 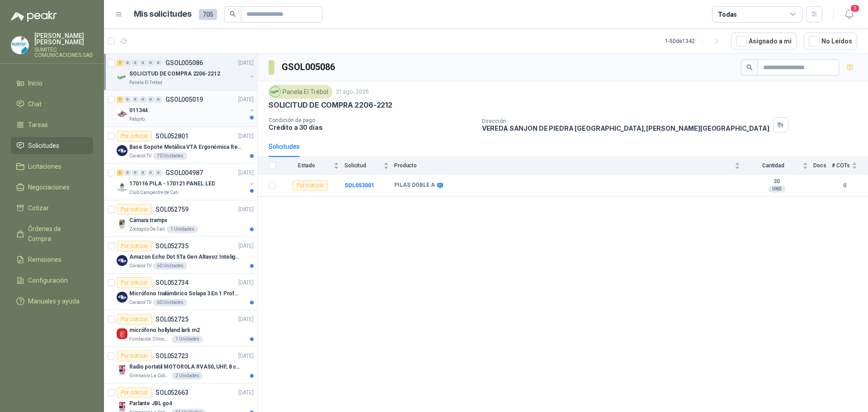 I want to click on span: 705, so click(x=208, y=15).